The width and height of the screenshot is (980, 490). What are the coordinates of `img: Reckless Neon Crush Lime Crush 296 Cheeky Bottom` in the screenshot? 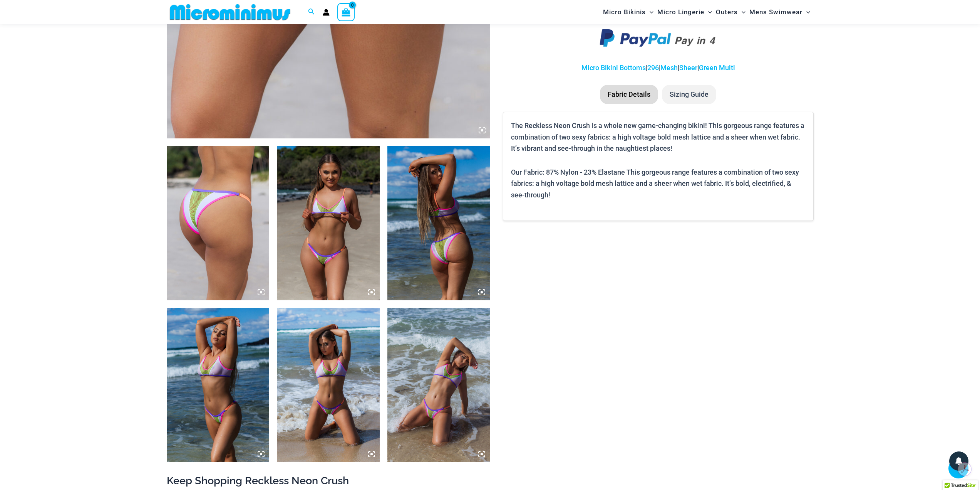 It's located at (218, 223).